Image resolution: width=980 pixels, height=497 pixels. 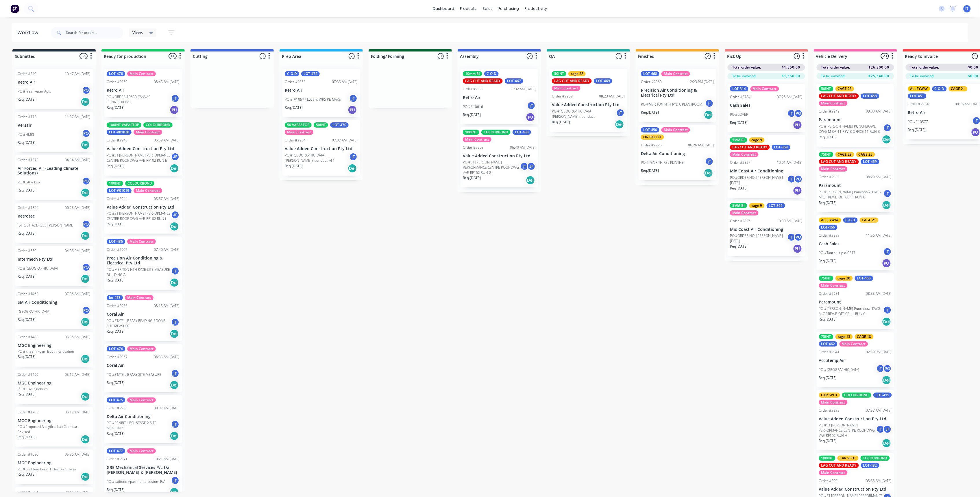 I want to click on div: Order #1344, so click(x=28, y=207).